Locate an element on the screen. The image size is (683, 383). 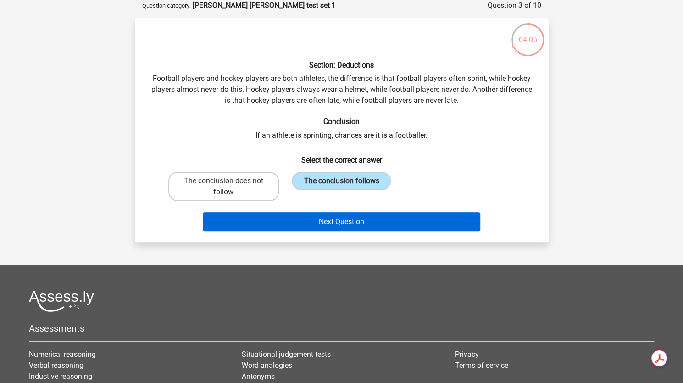
a: Terms of service is located at coordinates (482, 365).